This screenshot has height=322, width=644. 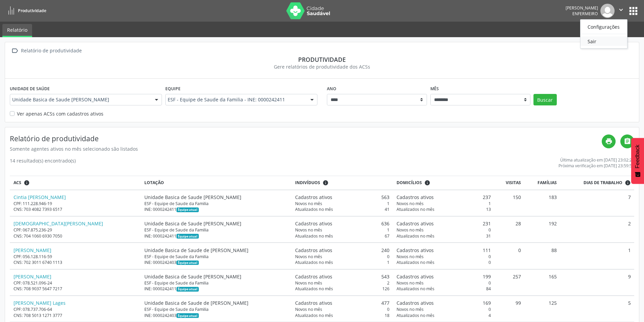 What do you see at coordinates (597, 309) in the screenshot?
I see `td: 5` at bounding box center [597, 309].